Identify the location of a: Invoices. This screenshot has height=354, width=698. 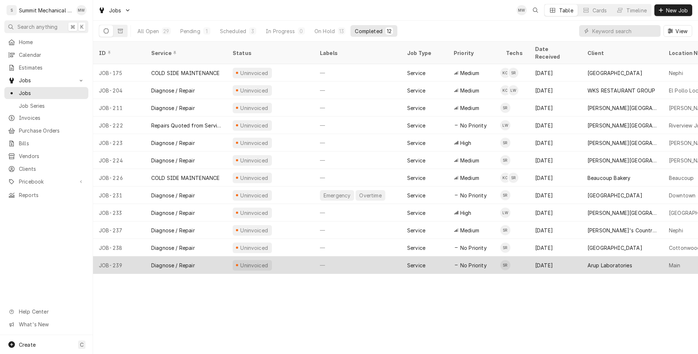
(46, 117).